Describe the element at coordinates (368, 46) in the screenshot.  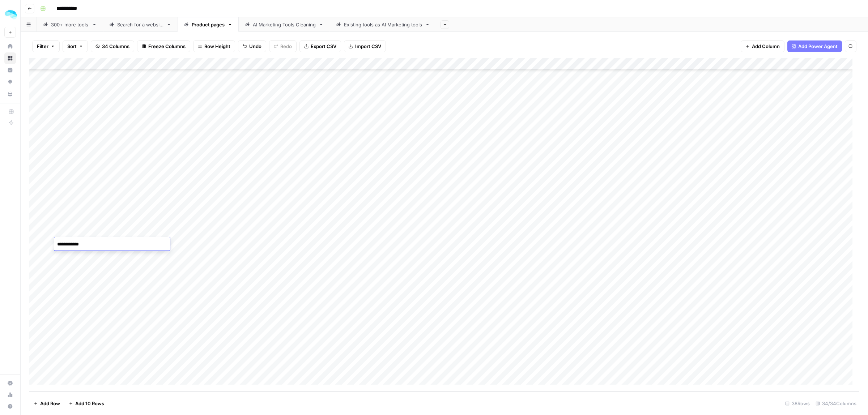
I see `span: Import CSV` at that location.